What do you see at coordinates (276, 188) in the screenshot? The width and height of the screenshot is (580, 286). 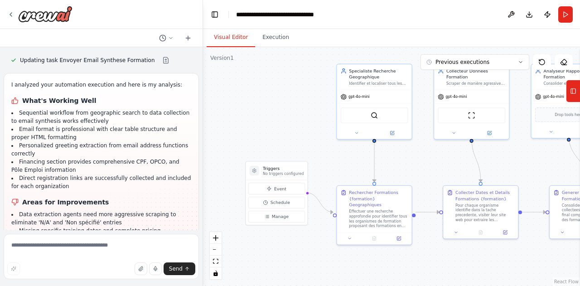 I see `button: Event` at bounding box center [276, 188].